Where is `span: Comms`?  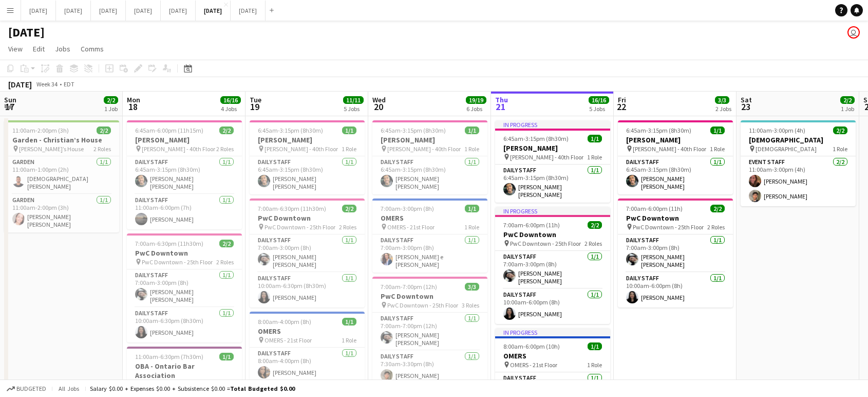
span: Comms is located at coordinates (92, 49).